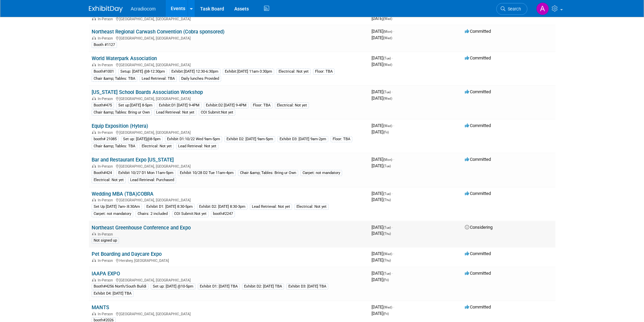  I want to click on div: Booth#1001, so click(104, 71).